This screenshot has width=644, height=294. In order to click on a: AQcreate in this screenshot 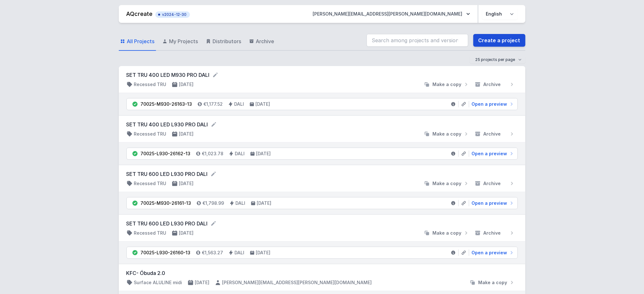, I will do `click(140, 13)`.